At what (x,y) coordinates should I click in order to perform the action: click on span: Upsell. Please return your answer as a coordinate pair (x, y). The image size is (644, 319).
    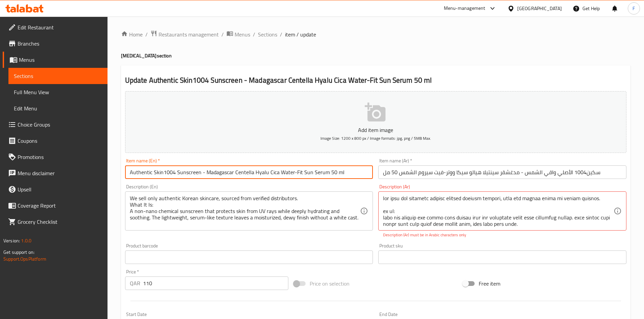
    Looking at the image, I should click on (60, 189).